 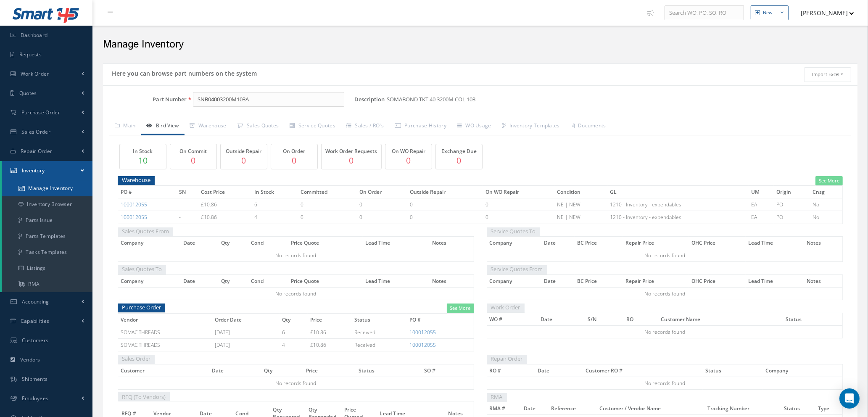 What do you see at coordinates (389, 371) in the screenshot?
I see `th: Status` at bounding box center [389, 371].